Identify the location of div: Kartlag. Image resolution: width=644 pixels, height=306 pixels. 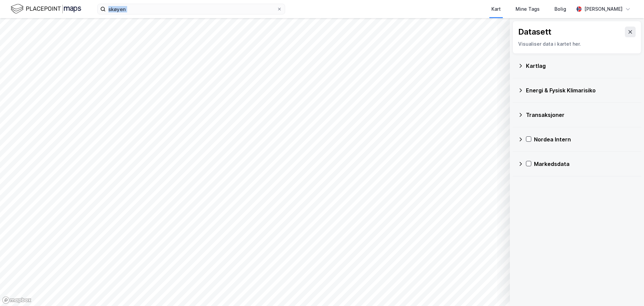
(581, 66).